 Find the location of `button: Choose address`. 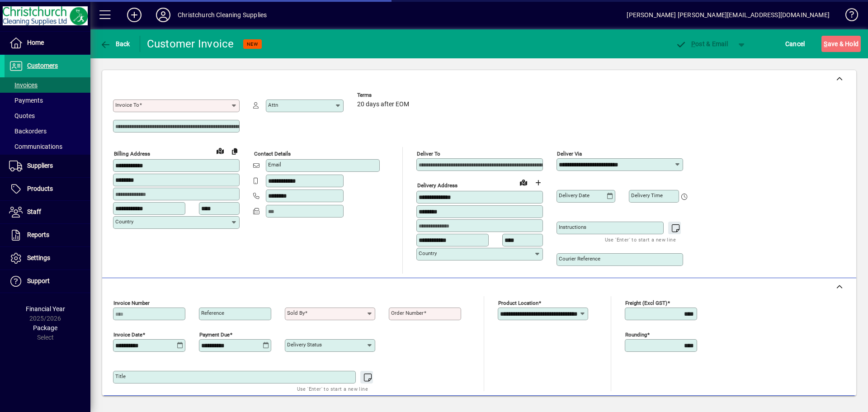

button: Choose address is located at coordinates (538, 182).